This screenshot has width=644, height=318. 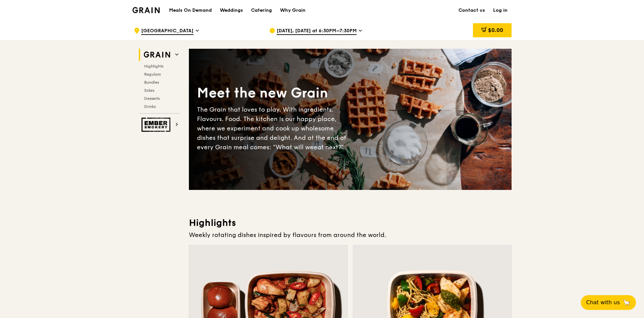 I want to click on div: Why Grain, so click(x=293, y=11).